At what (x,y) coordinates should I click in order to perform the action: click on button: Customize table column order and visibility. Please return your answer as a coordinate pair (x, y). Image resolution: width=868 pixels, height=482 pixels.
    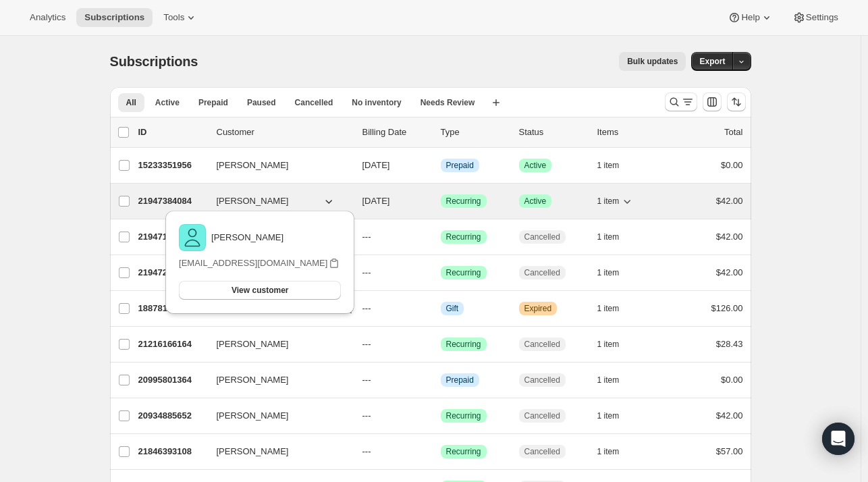
    Looking at the image, I should click on (712, 102).